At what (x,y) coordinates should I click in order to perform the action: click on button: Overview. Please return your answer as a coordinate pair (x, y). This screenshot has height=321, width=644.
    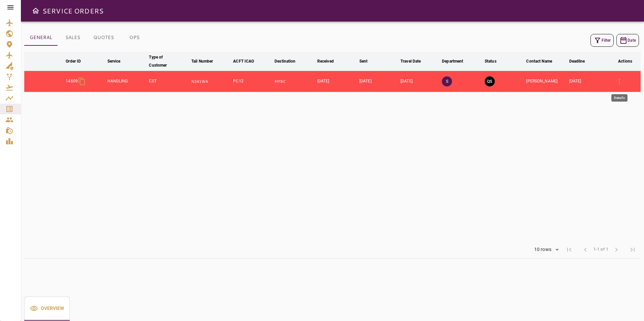
    Looking at the image, I should click on (47, 309).